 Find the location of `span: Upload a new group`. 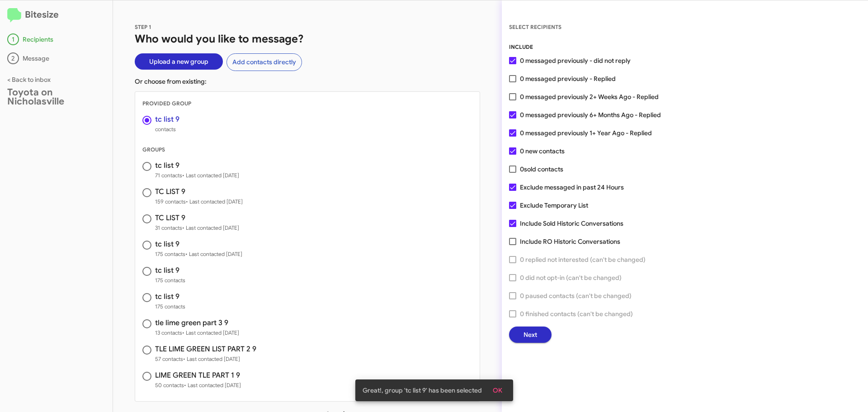

span: Upload a new group is located at coordinates (179, 62).